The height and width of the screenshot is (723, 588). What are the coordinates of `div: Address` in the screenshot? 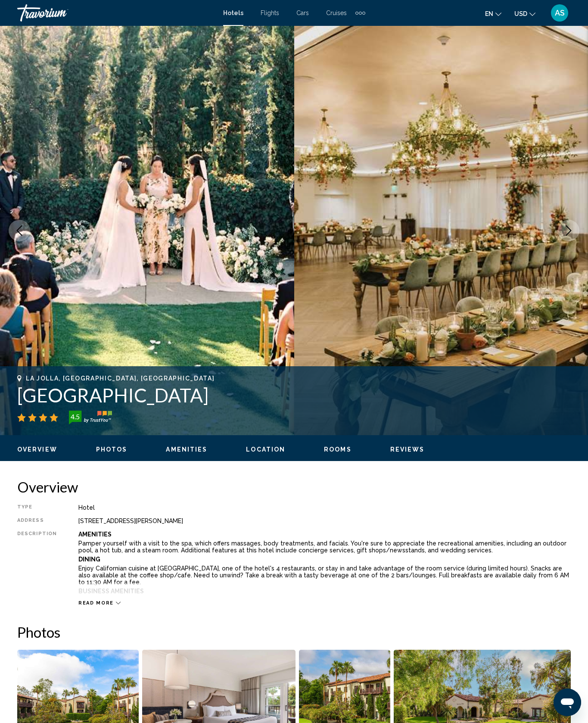 It's located at (37, 521).